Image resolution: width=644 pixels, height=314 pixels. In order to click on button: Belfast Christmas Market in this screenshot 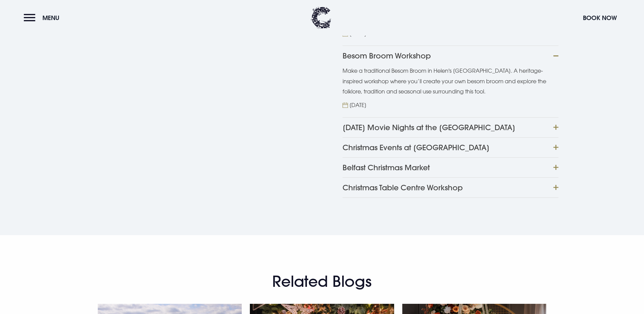, I will do `click(450, 167)`.